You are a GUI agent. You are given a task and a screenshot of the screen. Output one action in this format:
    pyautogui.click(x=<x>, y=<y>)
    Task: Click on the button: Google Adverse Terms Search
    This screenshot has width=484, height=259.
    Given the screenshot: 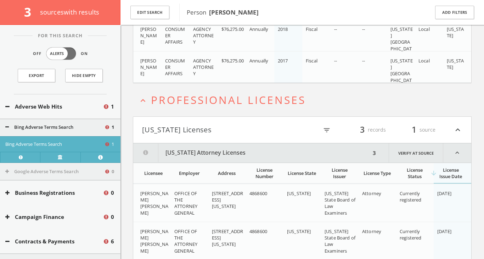 What is the action you would take?
    pyautogui.click(x=55, y=172)
    